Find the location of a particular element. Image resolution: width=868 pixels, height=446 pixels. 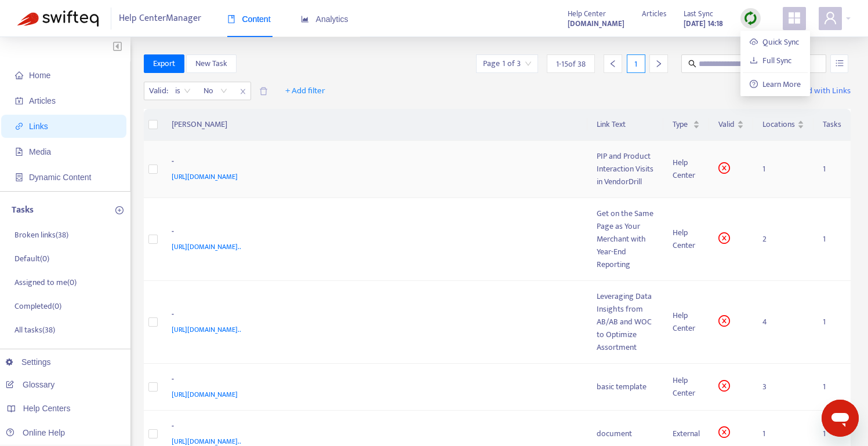

button: + Add filter is located at coordinates (305, 91).